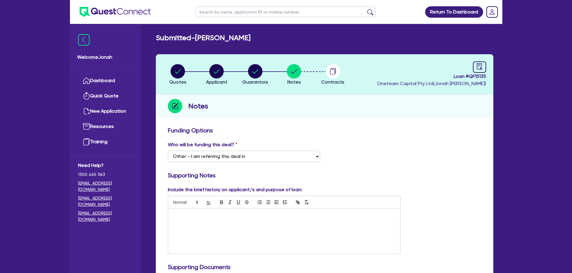 This screenshot has height=273, width=572. I want to click on span: Quotes, so click(178, 82).